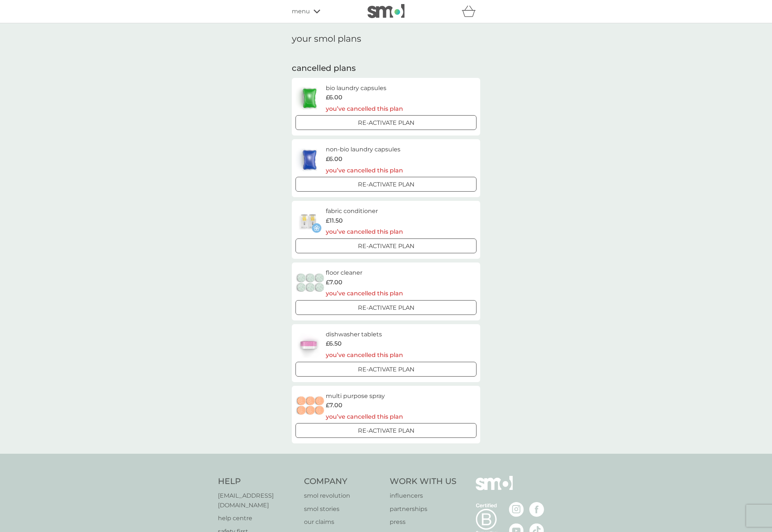 This screenshot has width=772, height=532. Describe the element at coordinates (309, 221) in the screenshot. I see `img: fabric conditioner` at that location.